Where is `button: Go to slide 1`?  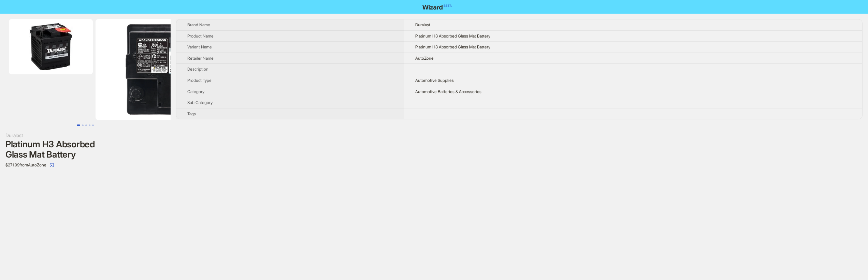
button: Go to slide 1 is located at coordinates (79, 125).